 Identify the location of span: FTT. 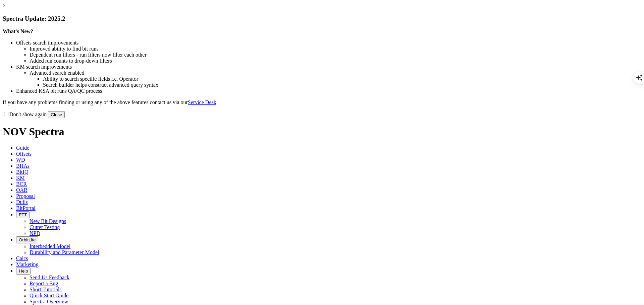
(23, 215).